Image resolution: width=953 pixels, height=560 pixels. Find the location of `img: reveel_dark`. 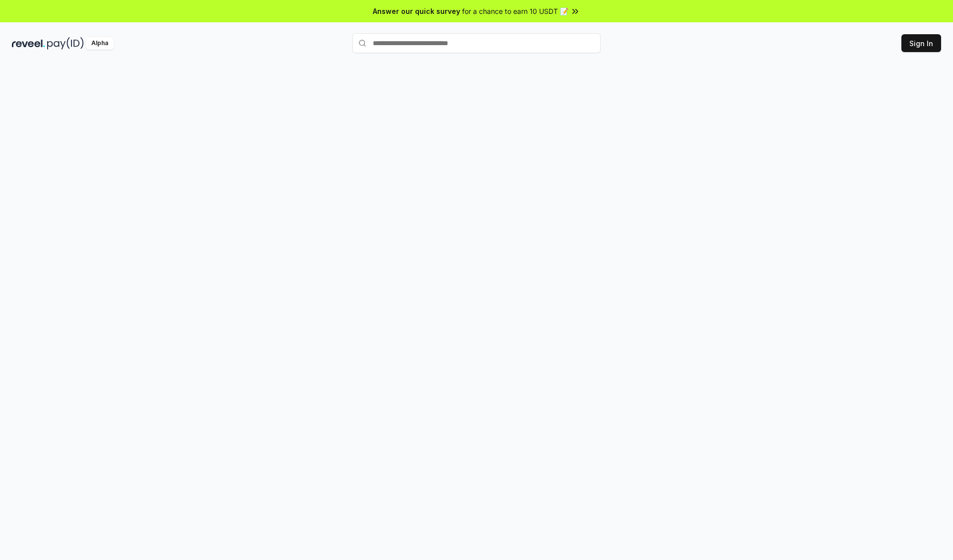

img: reveel_dark is located at coordinates (28, 43).